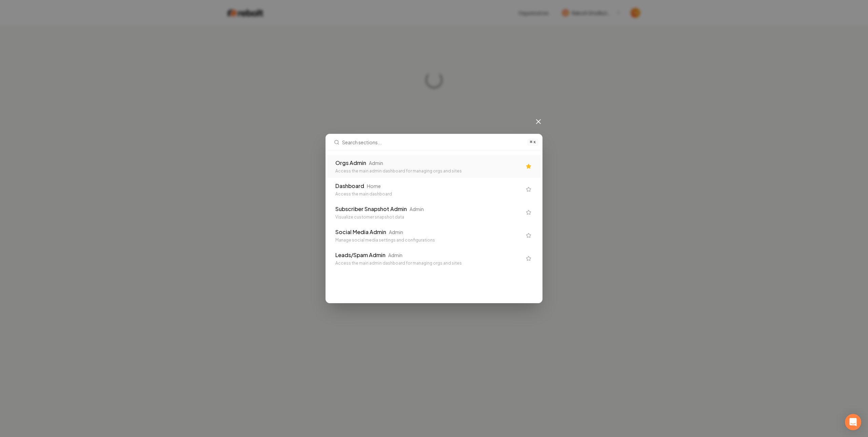 The image size is (868, 437). Describe the element at coordinates (429, 217) in the screenshot. I see `div: Visualize customer snapshot data` at that location.